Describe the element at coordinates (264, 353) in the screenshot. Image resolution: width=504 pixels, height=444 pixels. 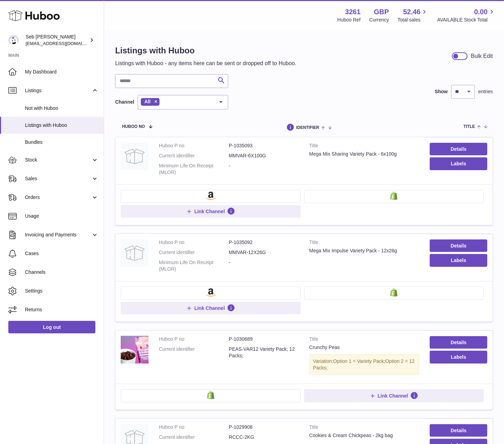
I see `dd: PEAS-VAR12 Variety Pack; 12 Packs;` at that location.